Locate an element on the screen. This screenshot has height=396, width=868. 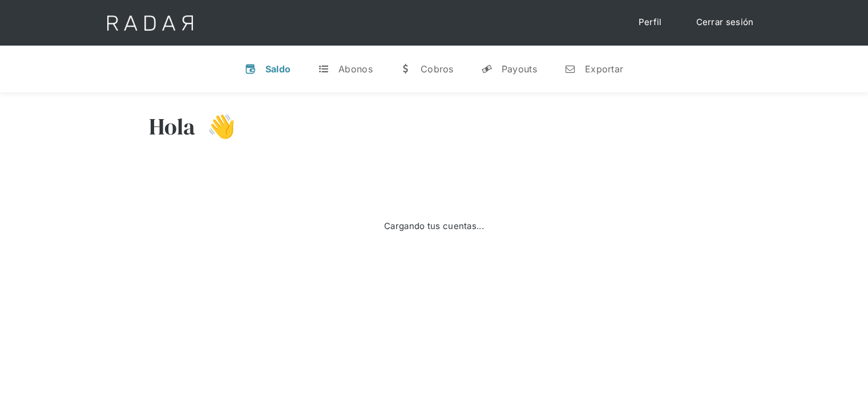
div: w is located at coordinates (406, 69).